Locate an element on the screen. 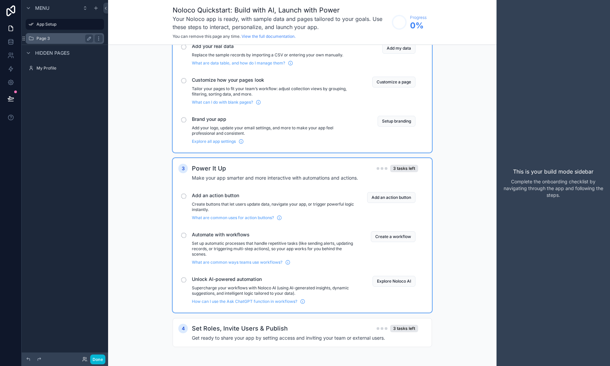  label: My Profile is located at coordinates (70, 68).